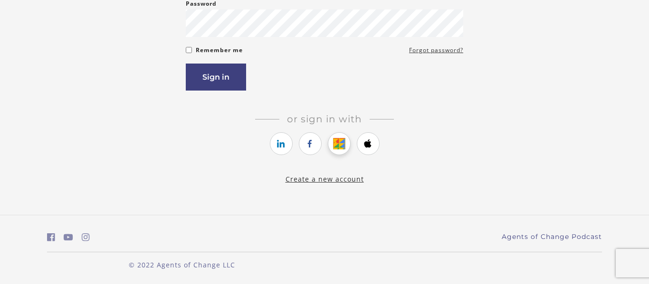 This screenshot has height=284, width=649. Describe the element at coordinates (324, 179) in the screenshot. I see `a: Create a new account` at that location.